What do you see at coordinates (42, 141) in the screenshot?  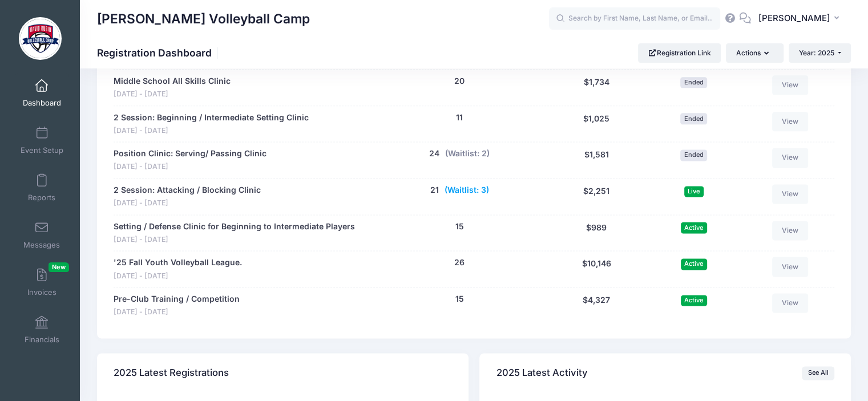 I see `a: Event Setup` at bounding box center [42, 141].